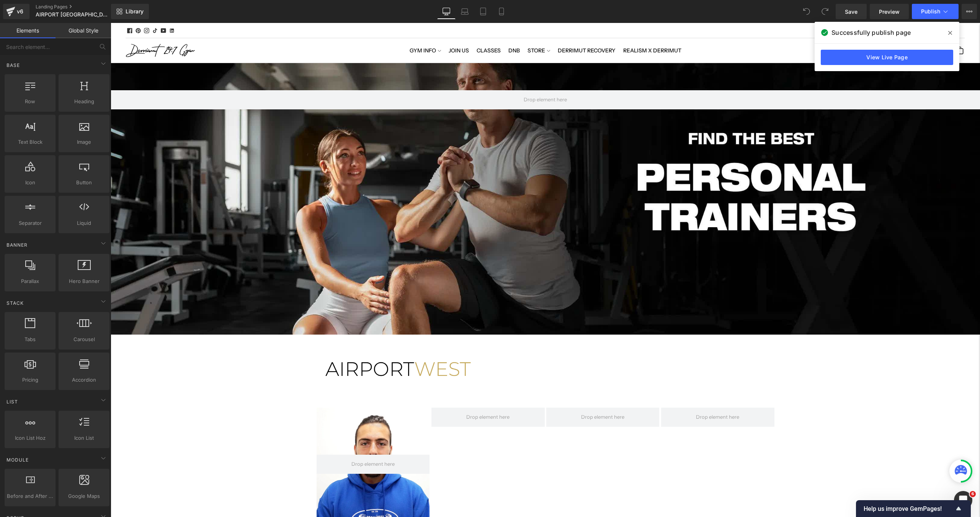 The height and width of the screenshot is (517, 980). What do you see at coordinates (871, 32) in the screenshot?
I see `span: Successfully publish page` at bounding box center [871, 32].